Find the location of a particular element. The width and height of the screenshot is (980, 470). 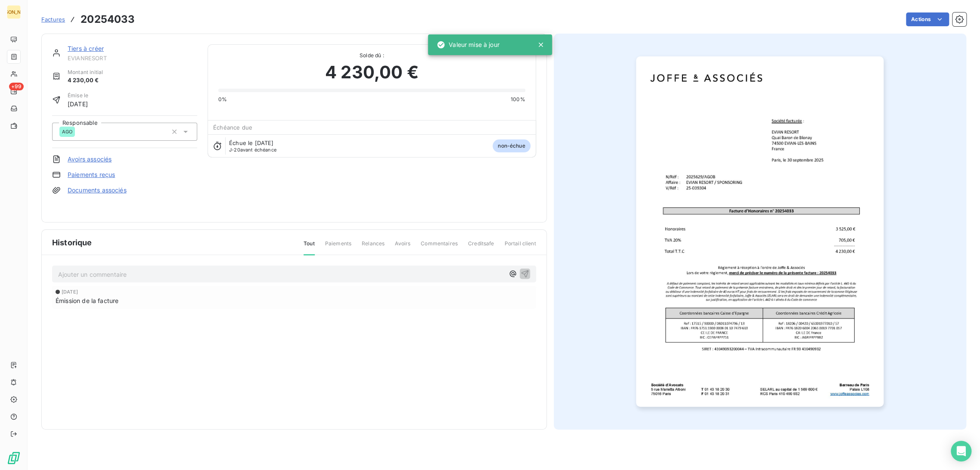

img: Logo LeanPay is located at coordinates (14, 458).